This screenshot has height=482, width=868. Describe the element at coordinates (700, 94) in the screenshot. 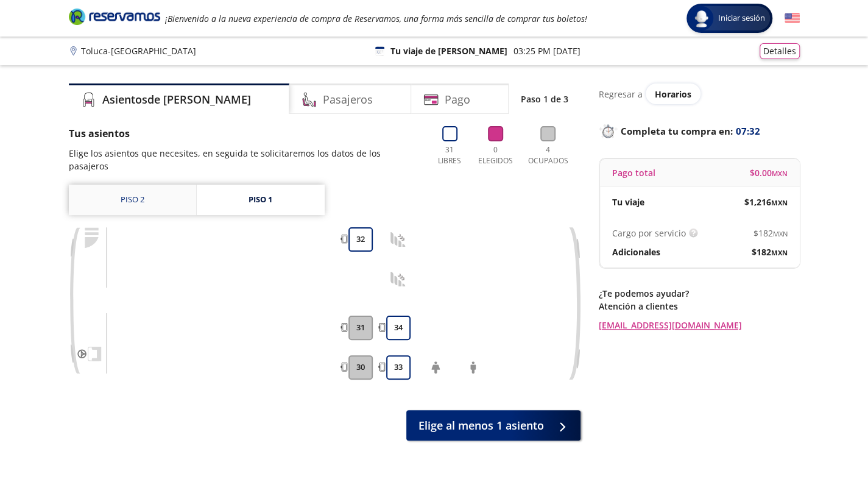

I see `div: Regresar a ver horarios` at that location.